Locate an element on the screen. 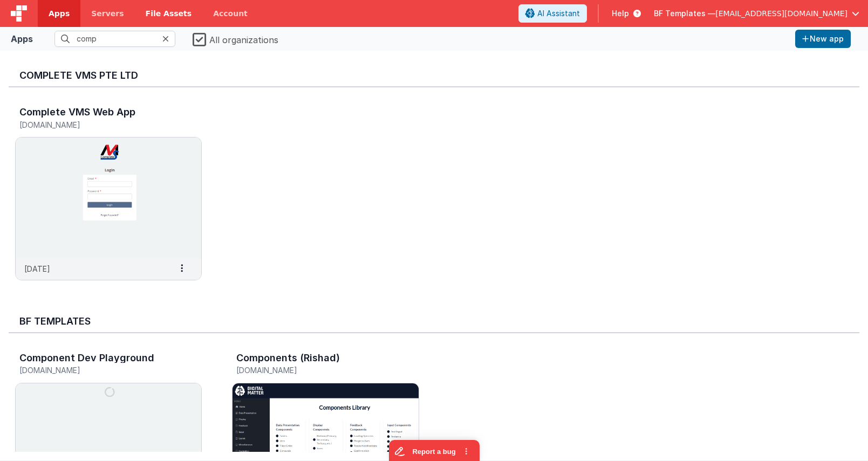 This screenshot has height=461, width=868. span: BF Templates — is located at coordinates (685, 13).